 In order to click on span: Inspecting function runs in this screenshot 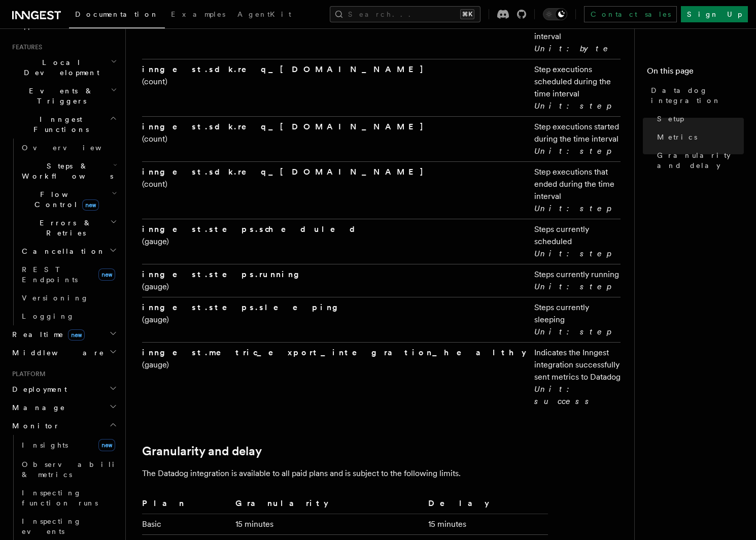, I will do `click(60, 498)`.